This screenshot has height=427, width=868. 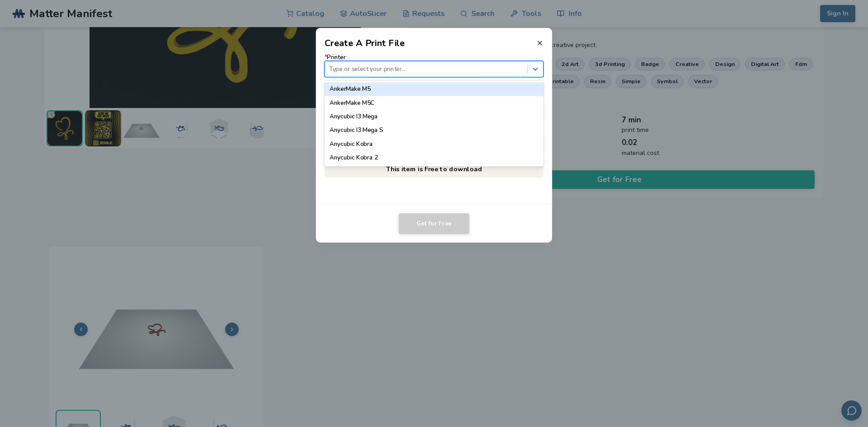 I want to click on p: This item is Free to download, so click(x=434, y=169).